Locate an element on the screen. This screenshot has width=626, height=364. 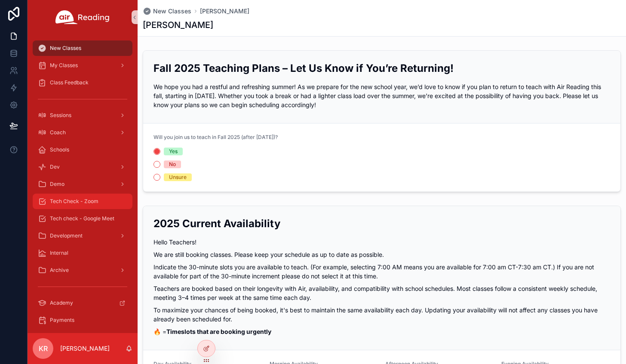
a: Schools is located at coordinates (83, 149).